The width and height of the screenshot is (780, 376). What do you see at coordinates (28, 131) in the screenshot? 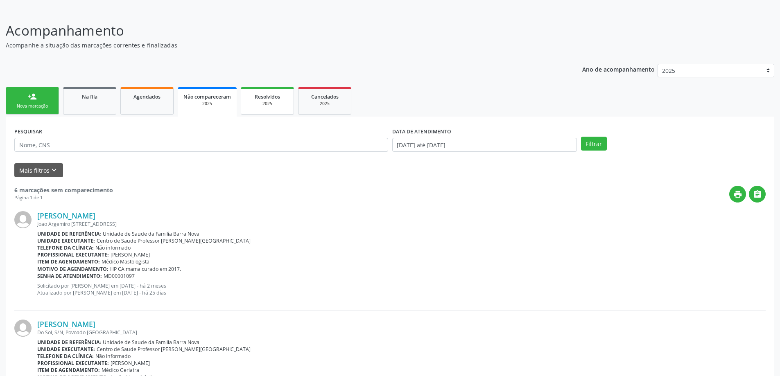
I see `label: PESQUISAR` at bounding box center [28, 131].